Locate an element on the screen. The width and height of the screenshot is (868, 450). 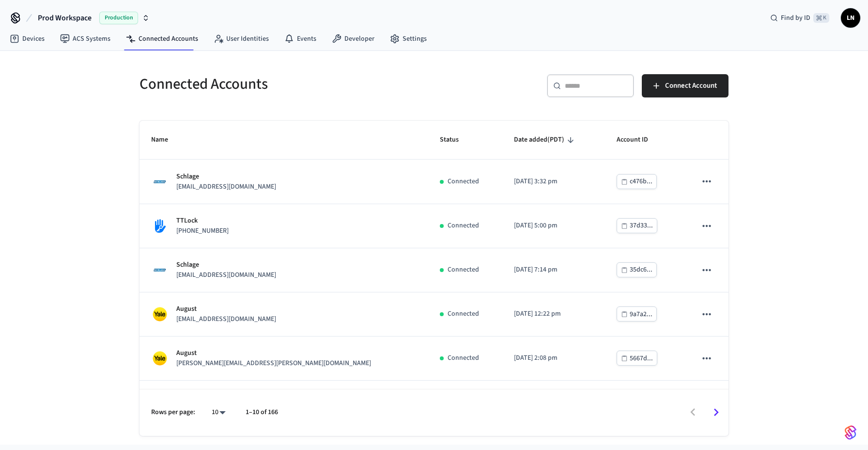
span: Find by ID is located at coordinates (795, 18).